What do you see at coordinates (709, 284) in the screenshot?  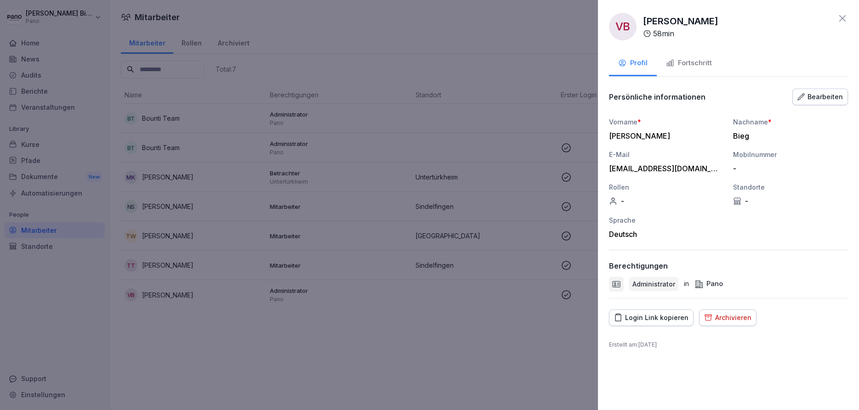 I see `div: Pano` at bounding box center [709, 284].